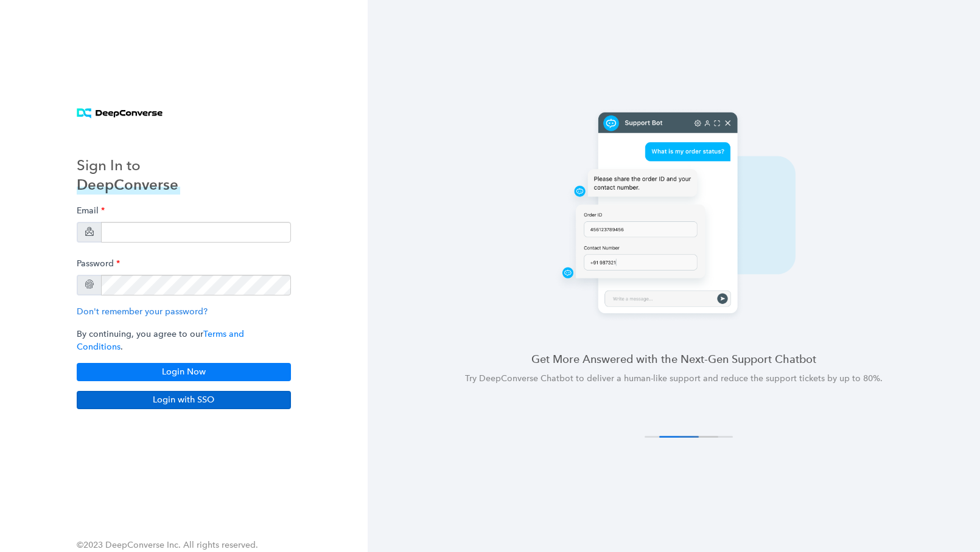  Describe the element at coordinates (98, 264) in the screenshot. I see `label: Password` at that location.